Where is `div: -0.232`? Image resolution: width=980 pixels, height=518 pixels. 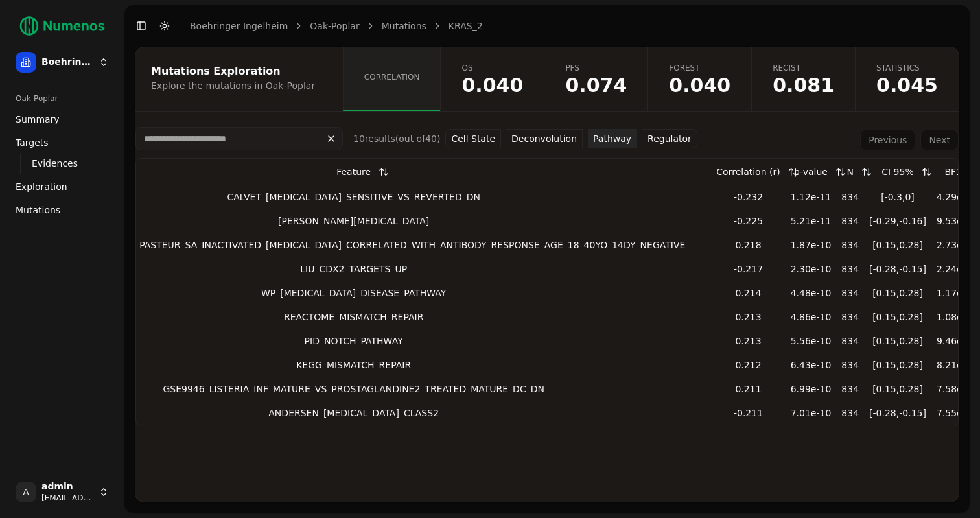
div: -0.232 is located at coordinates (748, 197).